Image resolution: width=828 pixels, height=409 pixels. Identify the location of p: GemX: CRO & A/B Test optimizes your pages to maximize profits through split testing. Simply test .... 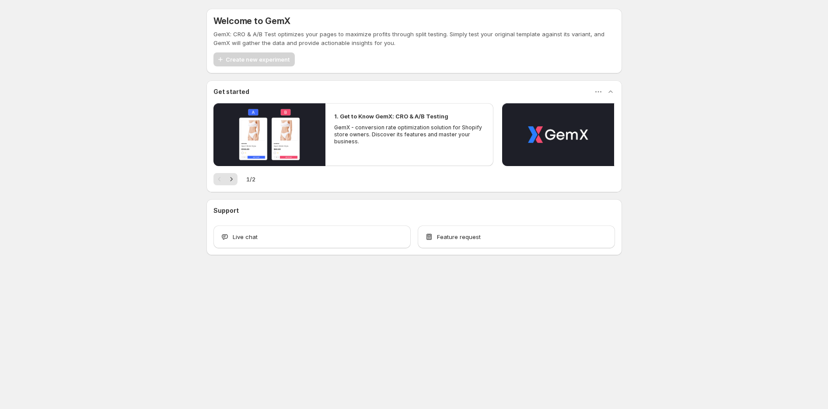
(414, 38).